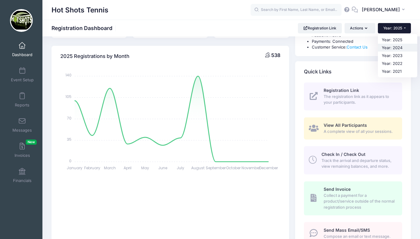  Describe the element at coordinates (70, 160) in the screenshot. I see `tspan: 0` at that location.